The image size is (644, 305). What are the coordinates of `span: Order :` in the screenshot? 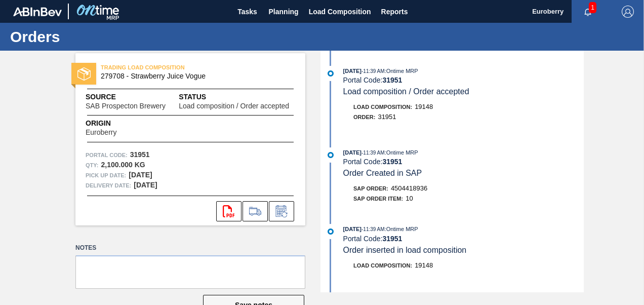 It's located at (364, 117).